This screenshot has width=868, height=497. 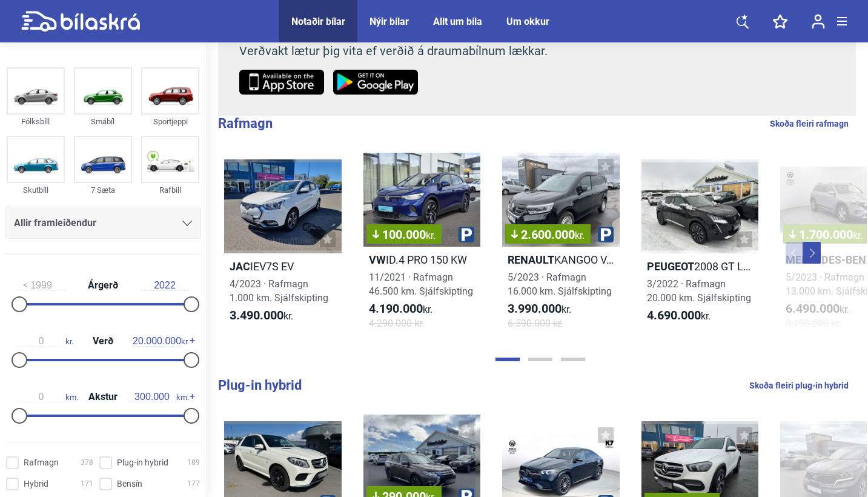 What do you see at coordinates (240, 266) in the screenshot?
I see `b: Jac` at bounding box center [240, 266].